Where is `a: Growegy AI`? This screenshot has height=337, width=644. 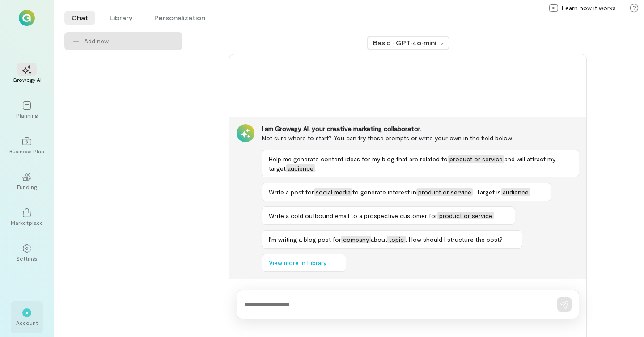
a: Growegy AI is located at coordinates (27, 74).